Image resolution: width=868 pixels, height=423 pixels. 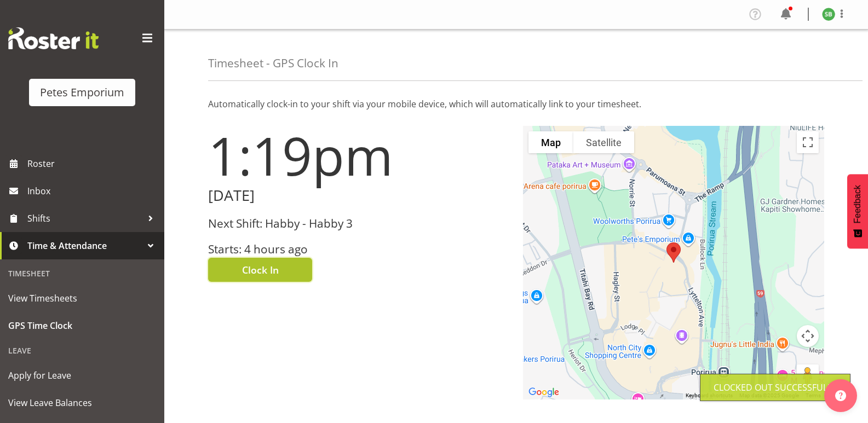 I want to click on button: Clock In, so click(x=260, y=270).